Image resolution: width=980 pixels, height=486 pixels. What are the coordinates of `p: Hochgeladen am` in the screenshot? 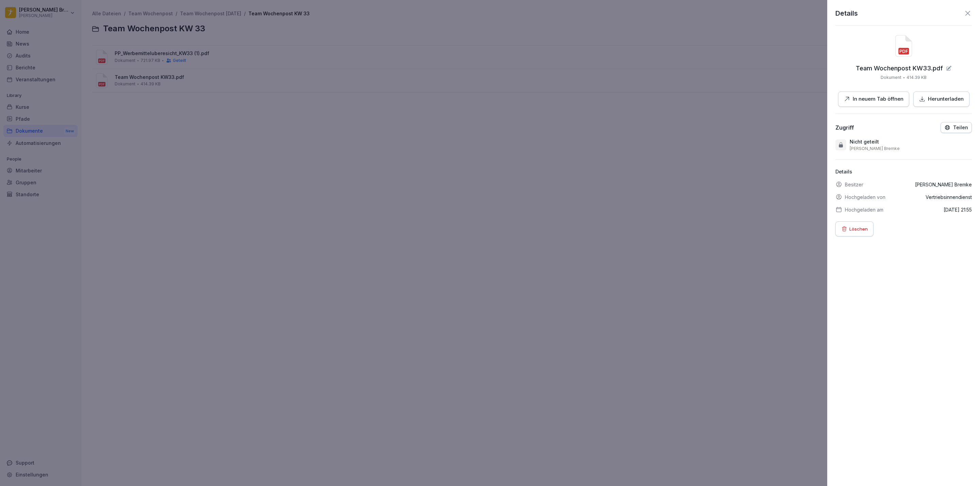 It's located at (864, 210).